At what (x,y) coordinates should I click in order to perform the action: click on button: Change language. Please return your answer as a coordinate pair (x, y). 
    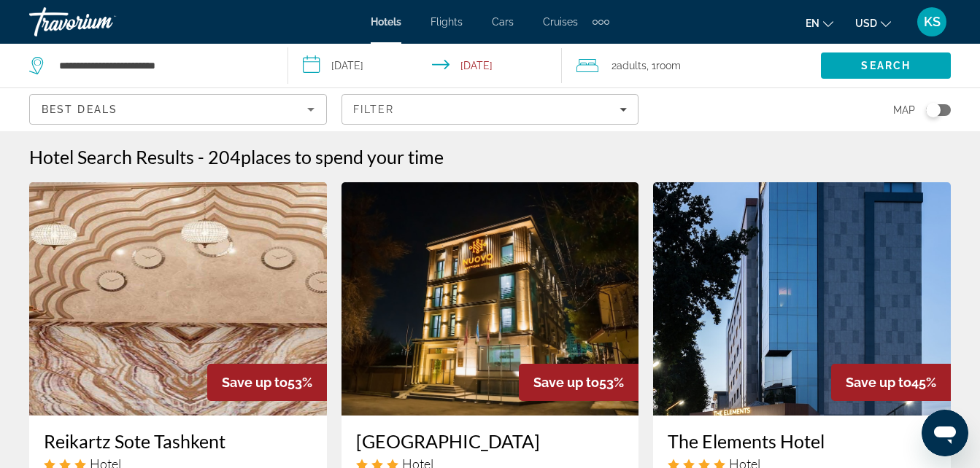
    Looking at the image, I should click on (819, 23).